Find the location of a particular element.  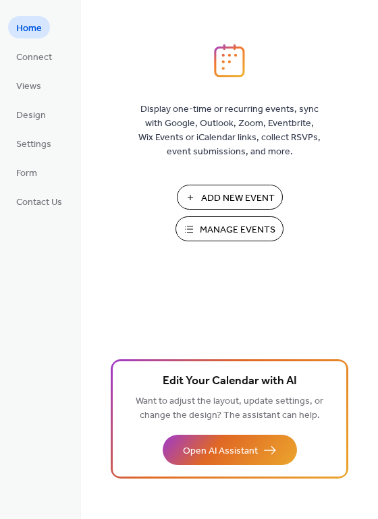

a: Form is located at coordinates (26, 172).